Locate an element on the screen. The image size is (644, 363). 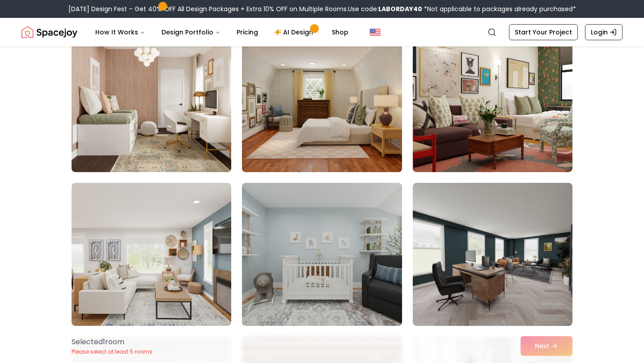
img: Room room-4 is located at coordinates (151, 255).